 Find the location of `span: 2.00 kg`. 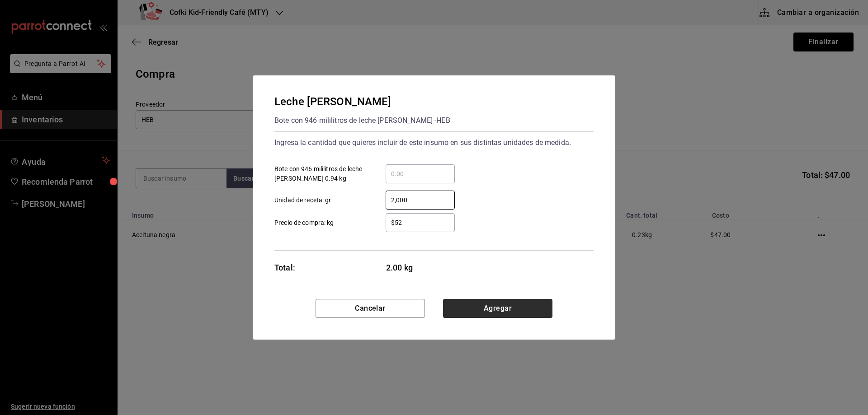

span: 2.00 kg is located at coordinates (420, 267).